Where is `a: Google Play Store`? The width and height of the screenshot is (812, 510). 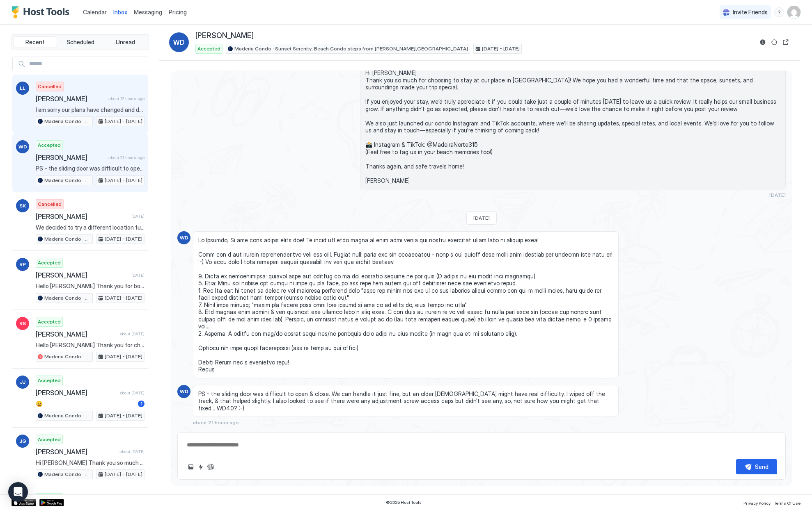
a: Google Play Store is located at coordinates (51, 503).